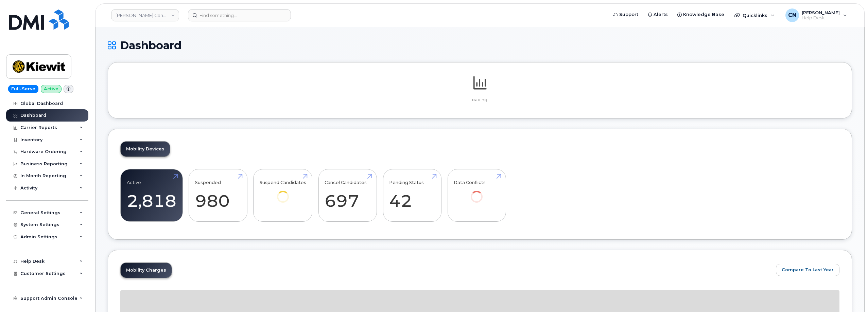 The image size is (868, 312). I want to click on a: Data Conflicts, so click(477, 192).